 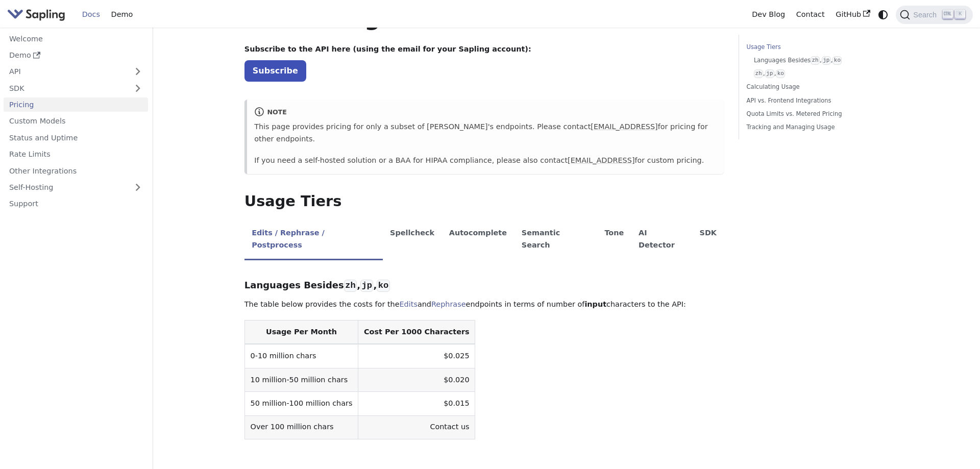 I want to click on li: SDK, so click(x=708, y=240).